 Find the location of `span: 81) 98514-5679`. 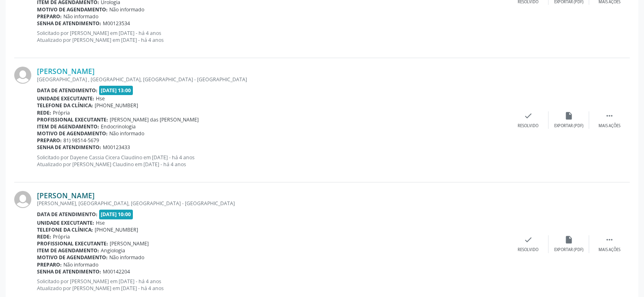

span: 81) 98514-5679 is located at coordinates (82, 140).